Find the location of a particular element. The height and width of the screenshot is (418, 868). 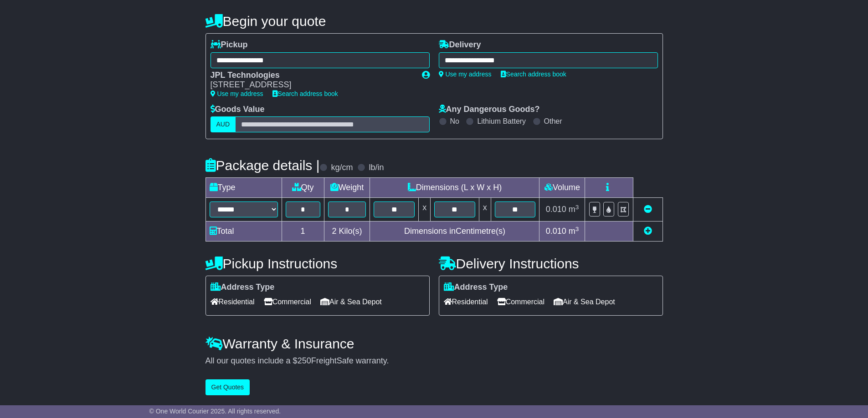

td: 1 is located at coordinates (302, 231).